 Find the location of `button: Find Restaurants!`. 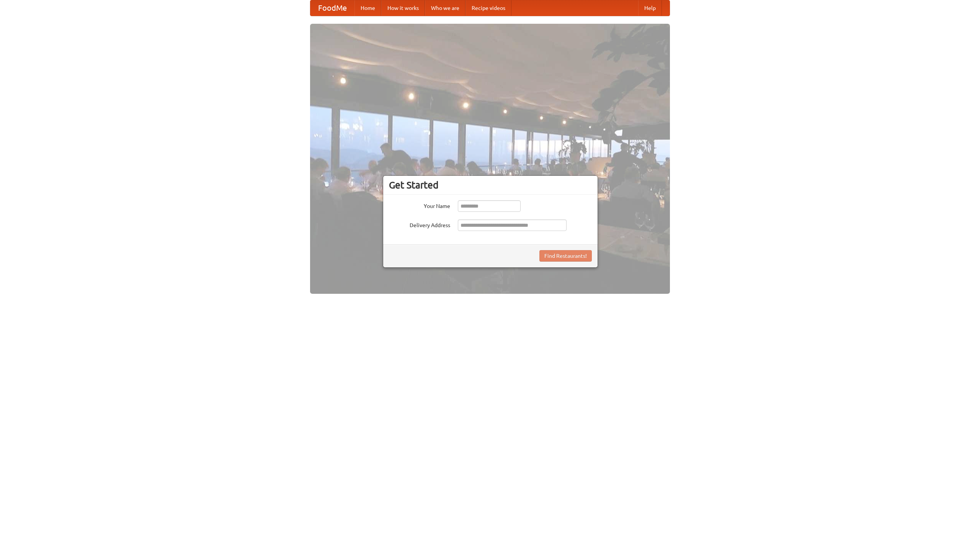

button: Find Restaurants! is located at coordinates (565, 256).